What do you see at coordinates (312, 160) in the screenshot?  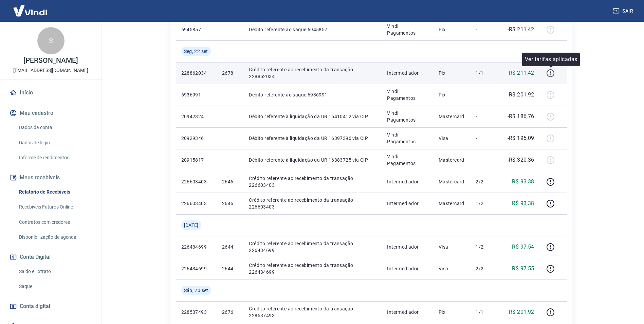 I see `p: Débito referente à liquidação da UR 16383725 via CIP` at bounding box center [312, 160].